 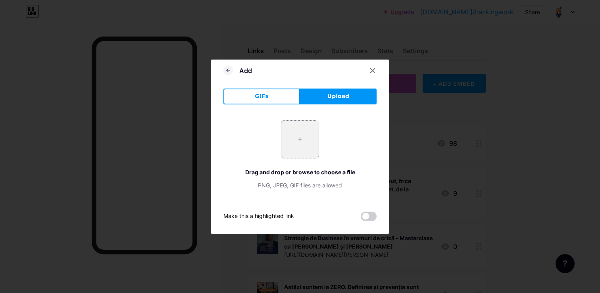 What do you see at coordinates (261, 96) in the screenshot?
I see `button: GIFs` at bounding box center [261, 96].